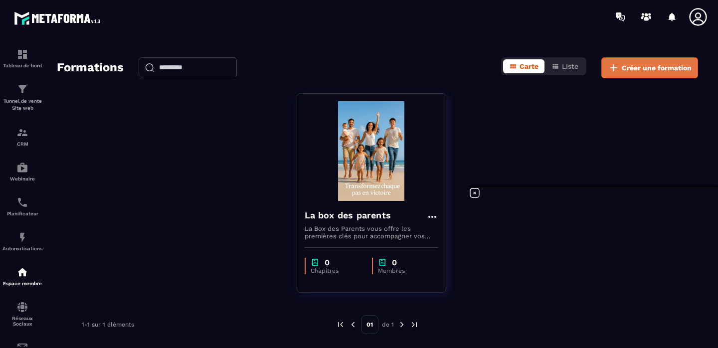  Describe the element at coordinates (22, 65) in the screenshot. I see `p: Tableau de bord` at that location.